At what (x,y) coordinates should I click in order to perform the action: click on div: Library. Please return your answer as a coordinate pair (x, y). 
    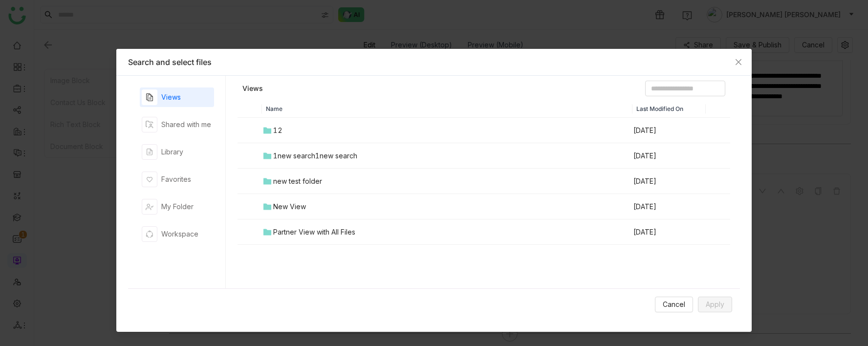
    Looking at the image, I should click on (172, 152).